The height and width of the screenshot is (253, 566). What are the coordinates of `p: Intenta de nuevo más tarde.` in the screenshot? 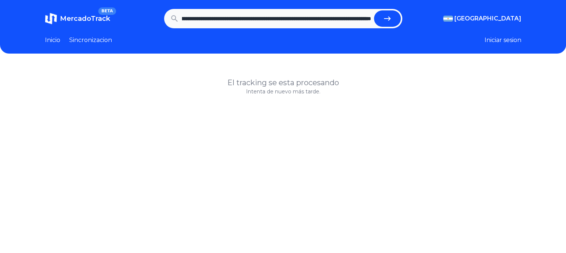 It's located at (283, 92).